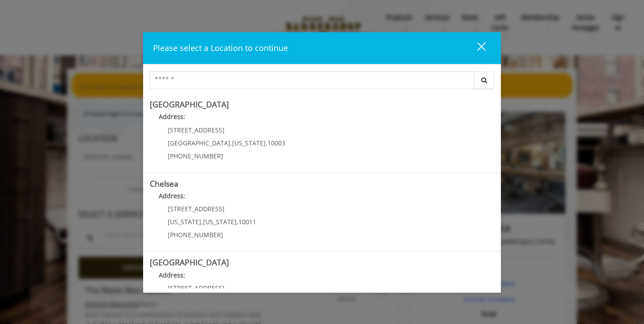 This screenshot has width=644, height=324. Describe the element at coordinates (164, 184) in the screenshot. I see `b: Chelsea` at that location.